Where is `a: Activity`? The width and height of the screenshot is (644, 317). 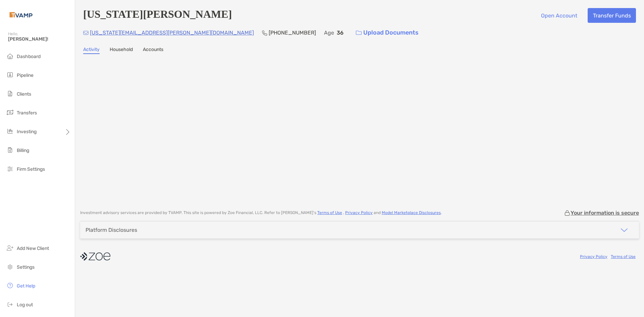 a: Activity is located at coordinates (91, 50).